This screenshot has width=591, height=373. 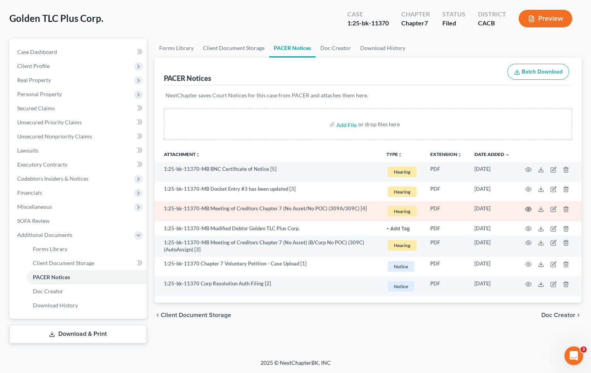 I want to click on a: Case Dashboard, so click(x=79, y=52).